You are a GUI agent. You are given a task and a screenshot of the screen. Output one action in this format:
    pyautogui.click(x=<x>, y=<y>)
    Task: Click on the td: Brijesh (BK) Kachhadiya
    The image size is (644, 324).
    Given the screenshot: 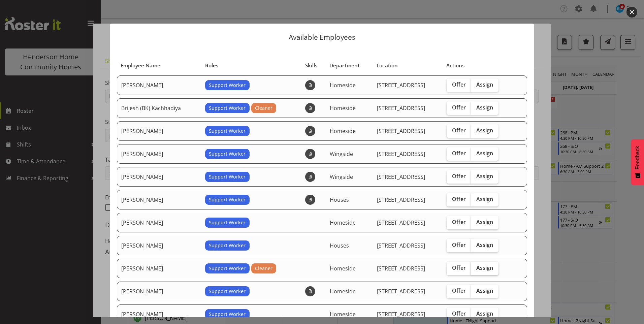 What is the action you would take?
    pyautogui.click(x=159, y=108)
    